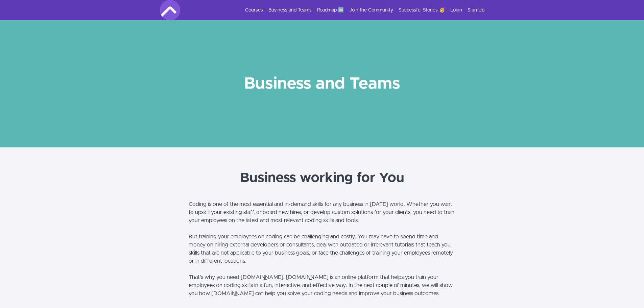  I want to click on strong: Business and Teams, so click(322, 84).